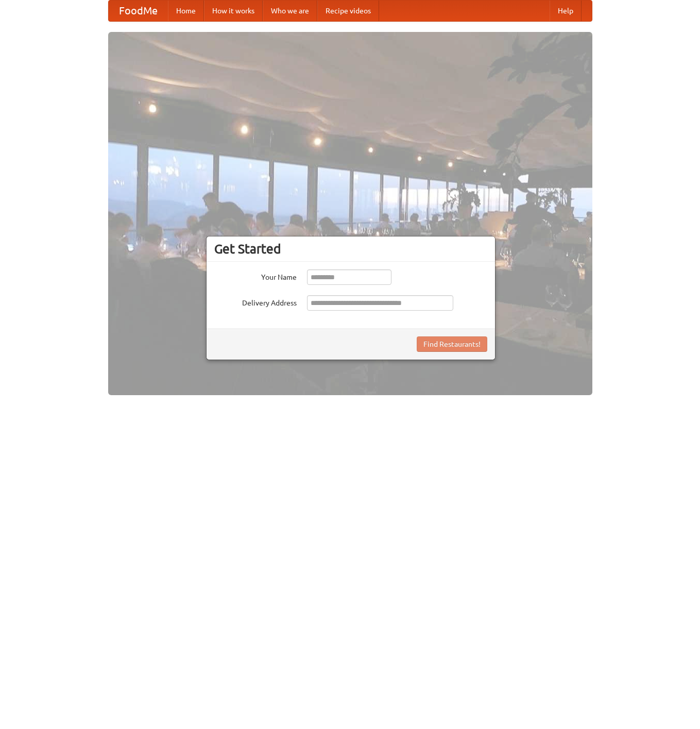 The height and width of the screenshot is (729, 700). What do you see at coordinates (233, 11) in the screenshot?
I see `a: How it works` at bounding box center [233, 11].